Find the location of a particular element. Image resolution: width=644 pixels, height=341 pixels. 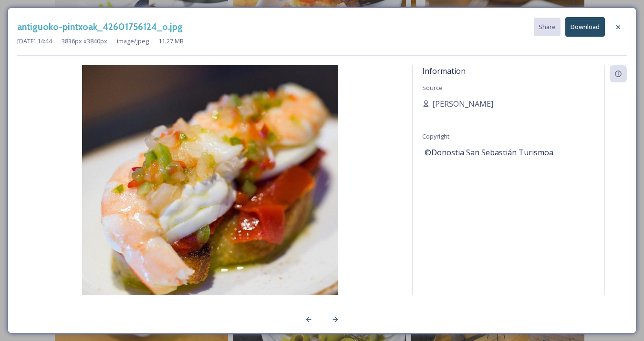

span: Source is located at coordinates (433, 88).